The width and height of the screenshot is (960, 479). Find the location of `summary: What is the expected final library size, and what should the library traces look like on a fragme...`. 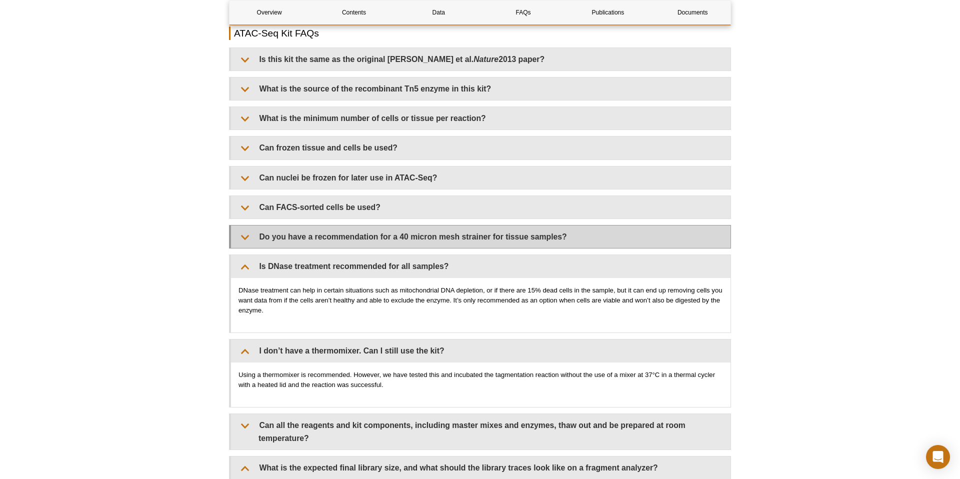

summary: What is the expected final library size, and what should the library traces look like on a fragme... is located at coordinates (480, 467).